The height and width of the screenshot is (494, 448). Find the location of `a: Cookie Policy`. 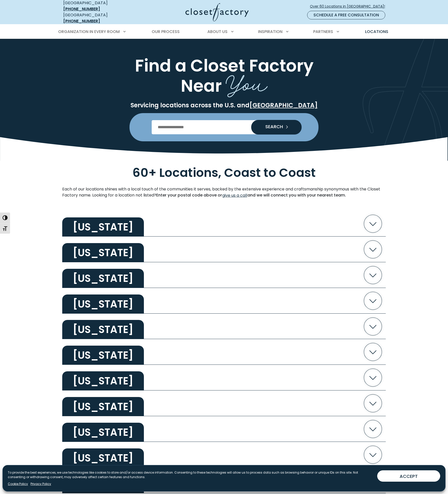

a: Cookie Policy is located at coordinates (18, 484).